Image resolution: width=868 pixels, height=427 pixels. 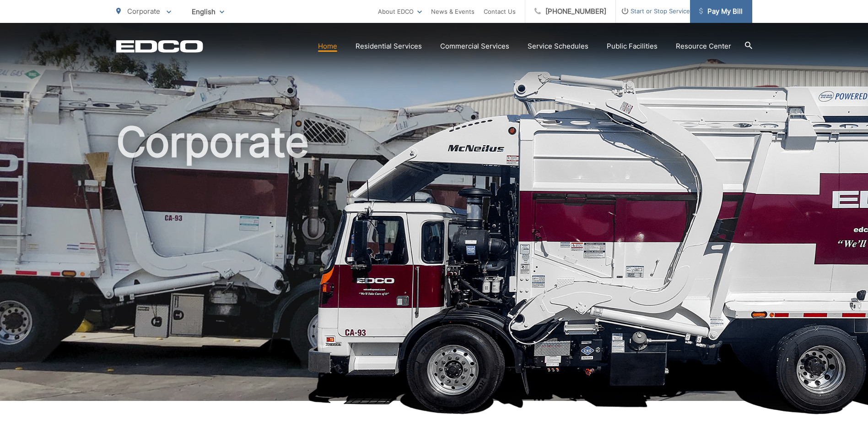 I want to click on a: Service Schedules, so click(x=558, y=47).